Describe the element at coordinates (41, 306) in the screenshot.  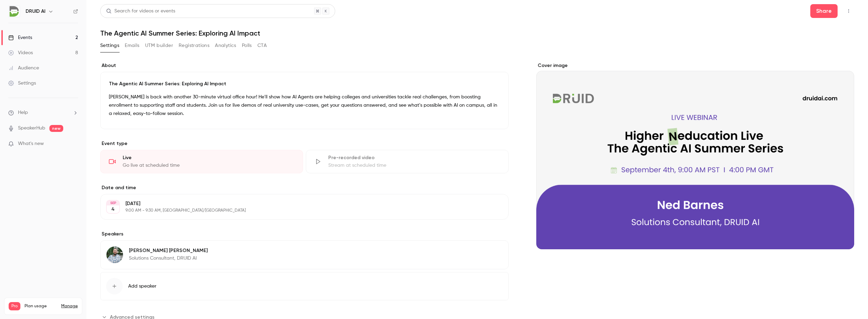
I see `span: Plan usage` at that location.